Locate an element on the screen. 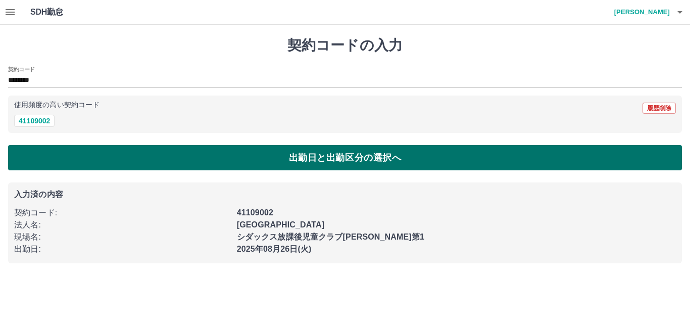 This screenshot has height=324, width=690. b: 2025年08月26日(火) is located at coordinates (274, 249).